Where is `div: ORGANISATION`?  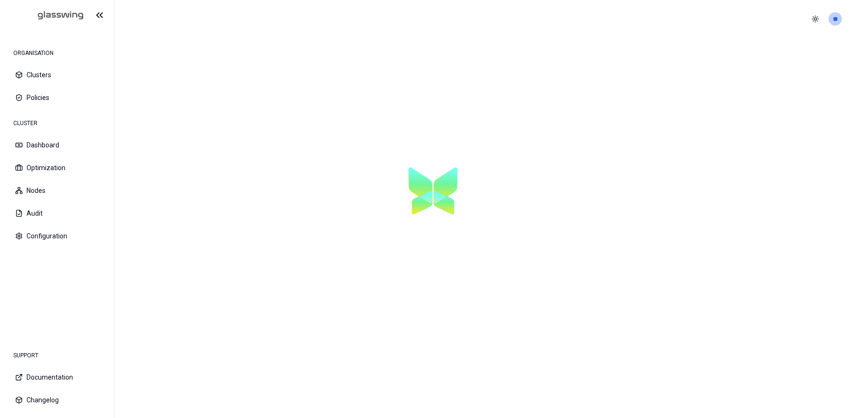
div: ORGANISATION is located at coordinates (57, 53).